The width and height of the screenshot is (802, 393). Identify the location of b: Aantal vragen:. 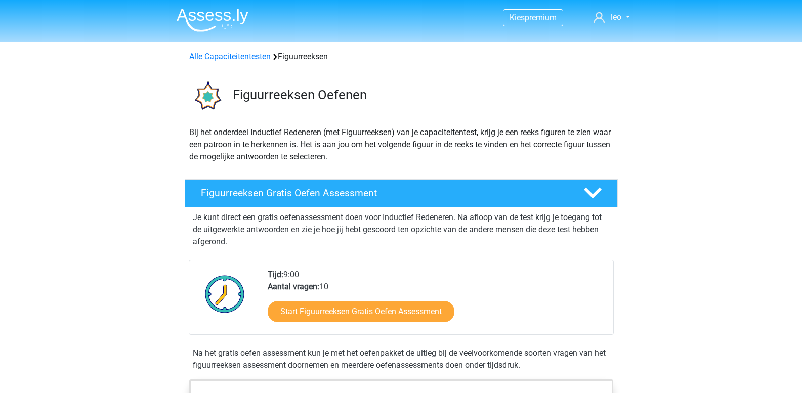
(293, 286).